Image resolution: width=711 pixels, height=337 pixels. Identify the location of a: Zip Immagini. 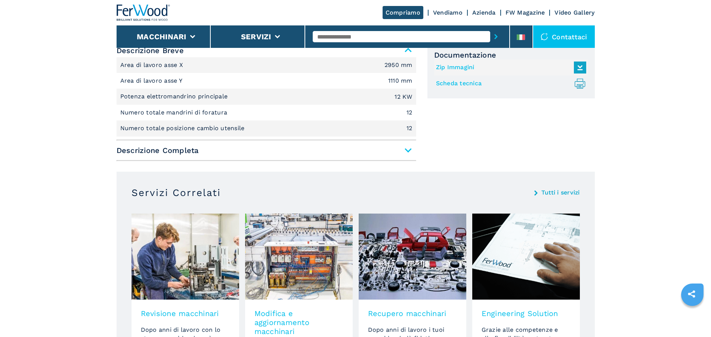
(509, 67).